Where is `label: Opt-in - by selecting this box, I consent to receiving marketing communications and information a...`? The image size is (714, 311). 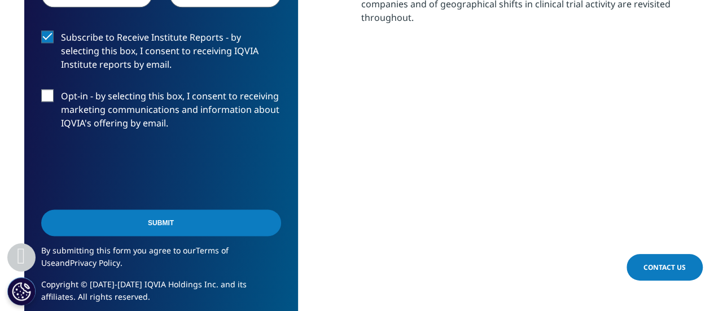
label: Opt-in - by selecting this box, I consent to receiving marketing communications and information a... is located at coordinates (161, 112).